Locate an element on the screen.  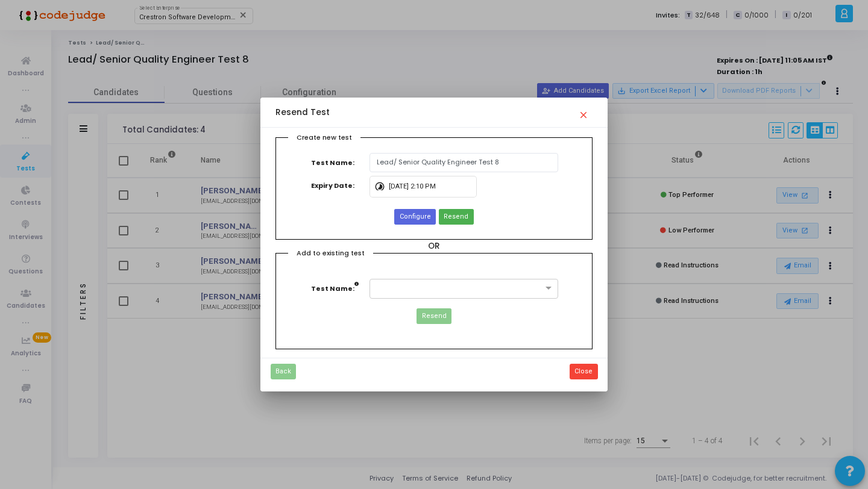
mat-icon: close is located at coordinates (585, 111).